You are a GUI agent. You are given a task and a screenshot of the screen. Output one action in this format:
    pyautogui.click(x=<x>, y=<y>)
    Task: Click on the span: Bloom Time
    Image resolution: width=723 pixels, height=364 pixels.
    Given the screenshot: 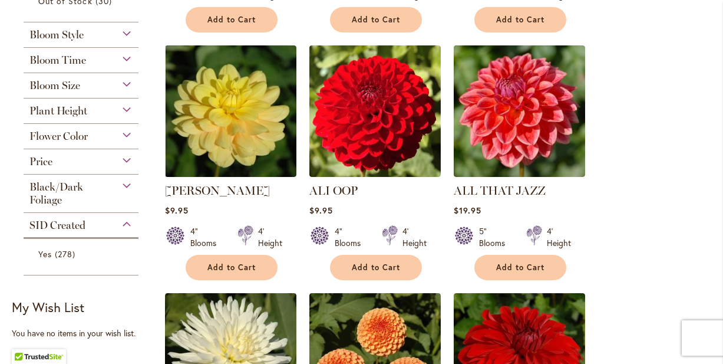 What is the action you would take?
    pyautogui.click(x=58, y=60)
    